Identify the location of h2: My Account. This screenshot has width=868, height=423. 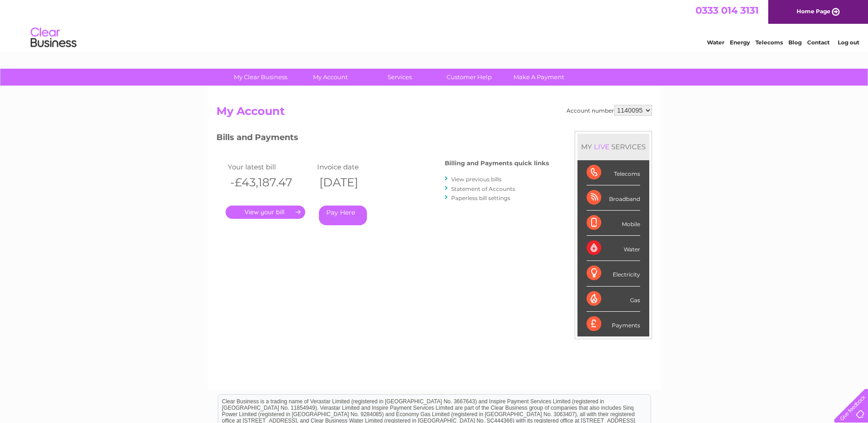
(434, 114).